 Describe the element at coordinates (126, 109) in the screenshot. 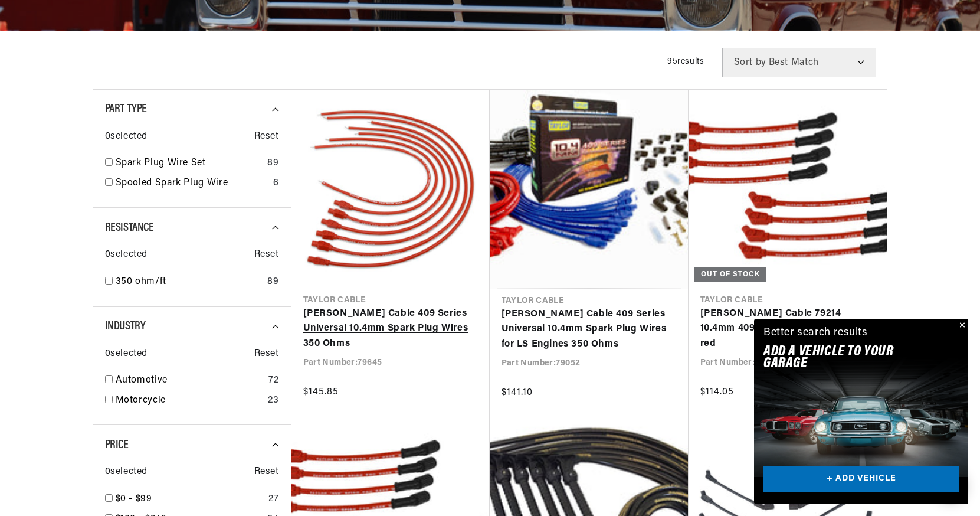

I see `span: Part Type` at that location.